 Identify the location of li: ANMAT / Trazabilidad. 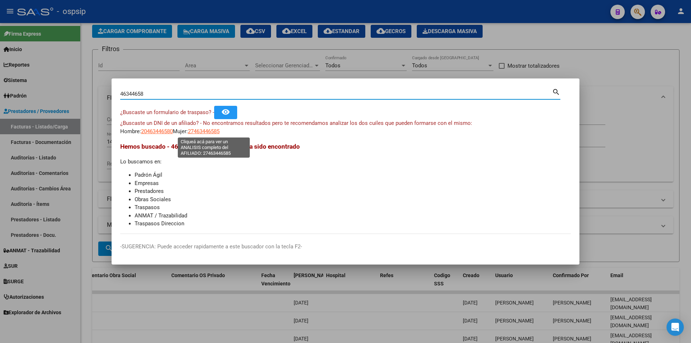
(353, 215).